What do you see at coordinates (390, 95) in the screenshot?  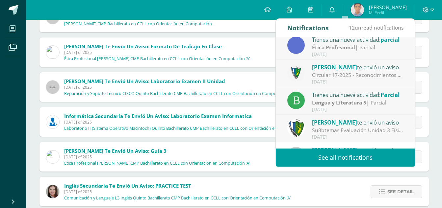 I see `span: Parcial` at bounding box center [390, 95].